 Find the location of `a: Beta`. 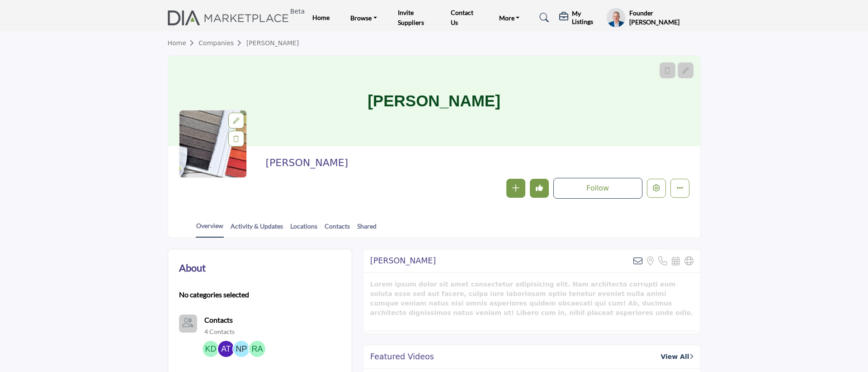

a: Beta is located at coordinates (231, 18).